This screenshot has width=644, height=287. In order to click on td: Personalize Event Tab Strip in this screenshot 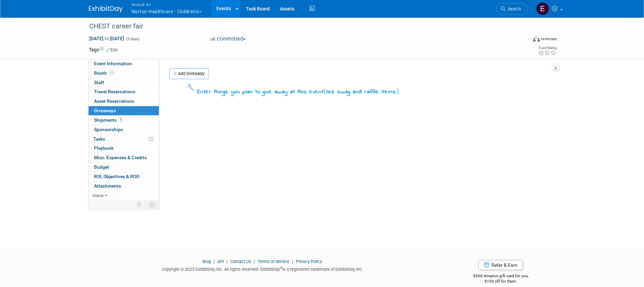, I will do `click(139, 204)`.